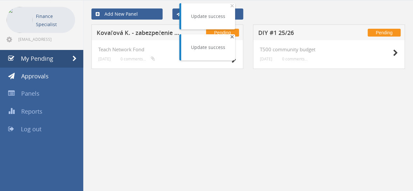 The height and width of the screenshot is (191, 413). Describe the element at coordinates (208, 14) in the screenshot. I see `a: Send New Approval` at that location.